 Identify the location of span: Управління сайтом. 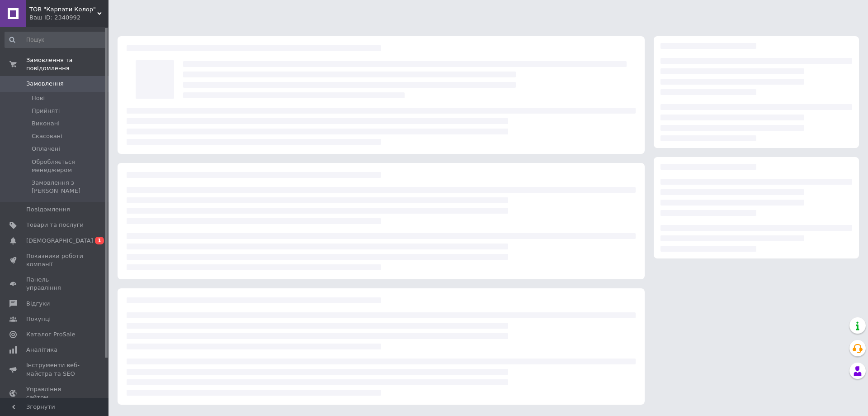
(55, 393).